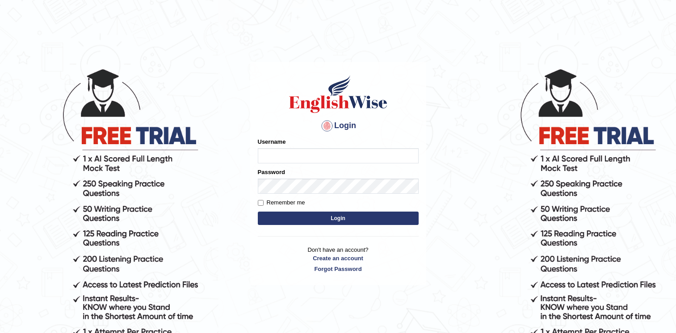  Describe the element at coordinates (338, 126) in the screenshot. I see `h4: Login` at that location.